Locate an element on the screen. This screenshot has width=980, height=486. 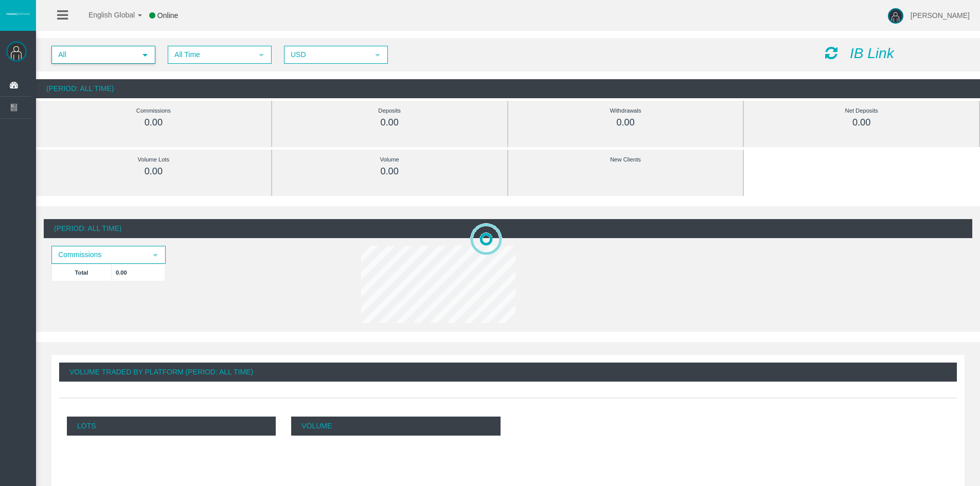
span: All is located at coordinates (94, 55).